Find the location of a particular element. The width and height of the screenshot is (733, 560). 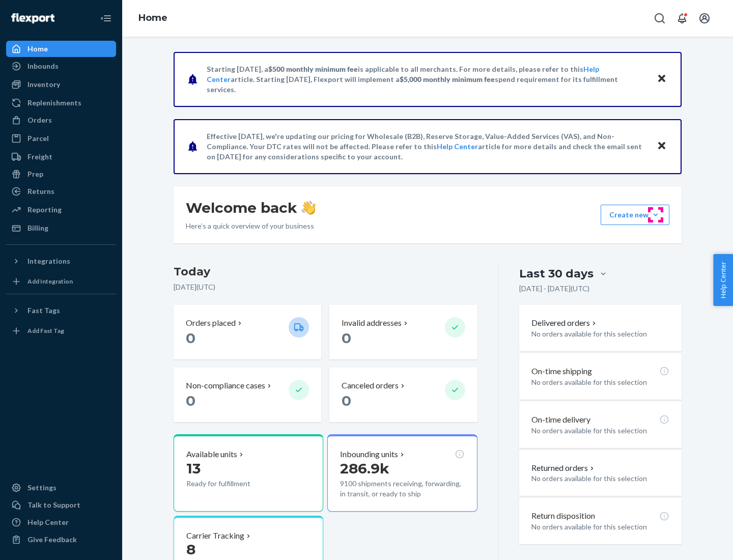

div: Settings is located at coordinates (42, 488).